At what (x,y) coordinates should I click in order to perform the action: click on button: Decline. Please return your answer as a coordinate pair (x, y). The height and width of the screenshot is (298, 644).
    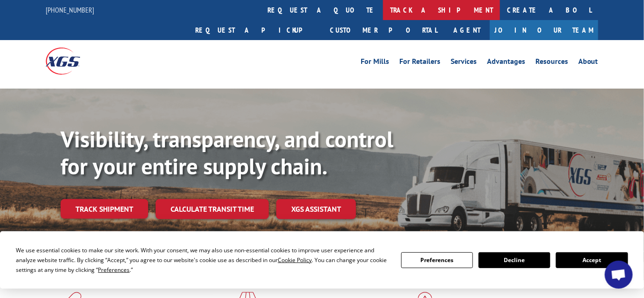
    Looking at the image, I should click on (515, 260).